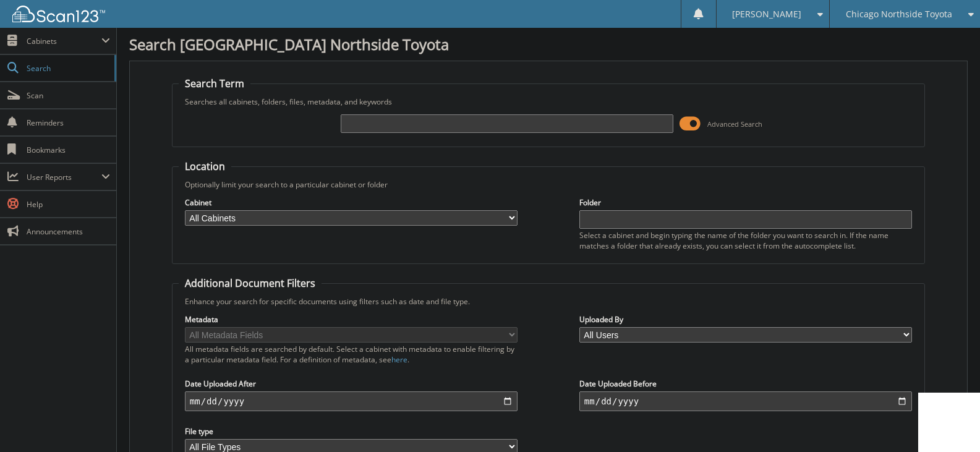 Image resolution: width=980 pixels, height=452 pixels. Describe the element at coordinates (351, 383) in the screenshot. I see `label: Date Uploaded After` at that location.